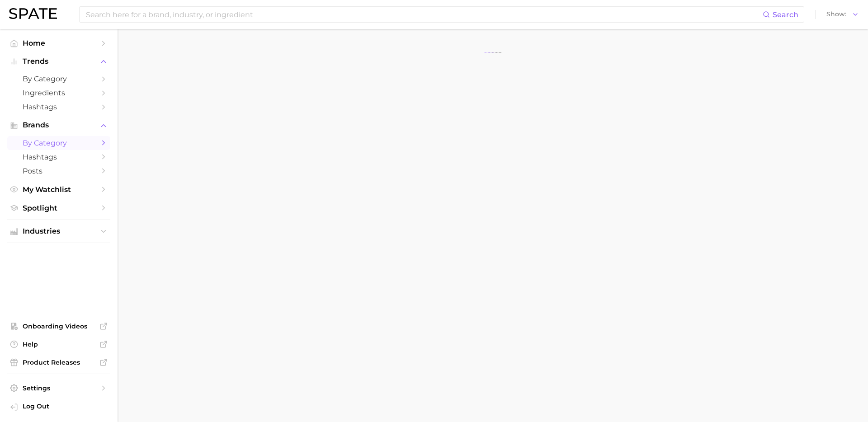  I want to click on a: Onboarding Videos, so click(59, 326).